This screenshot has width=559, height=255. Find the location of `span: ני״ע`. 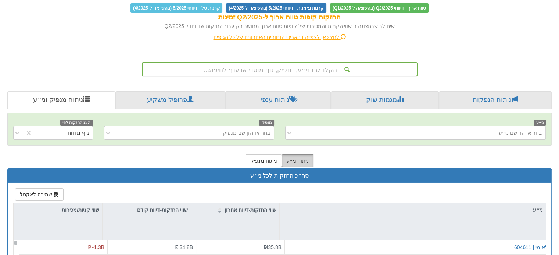

span: ני״ע is located at coordinates (540, 123).